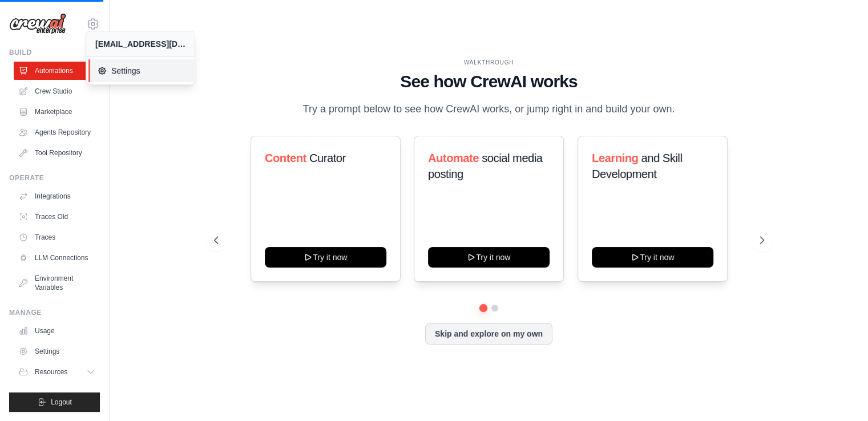 The image size is (868, 421). Describe the element at coordinates (56, 153) in the screenshot. I see `a: Tool Repository` at that location.